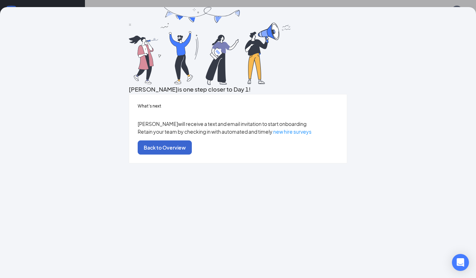 The height and width of the screenshot is (278, 476). Describe the element at coordinates (238, 132) in the screenshot. I see `p: Retain your team by checking in with automated and timely` at that location.